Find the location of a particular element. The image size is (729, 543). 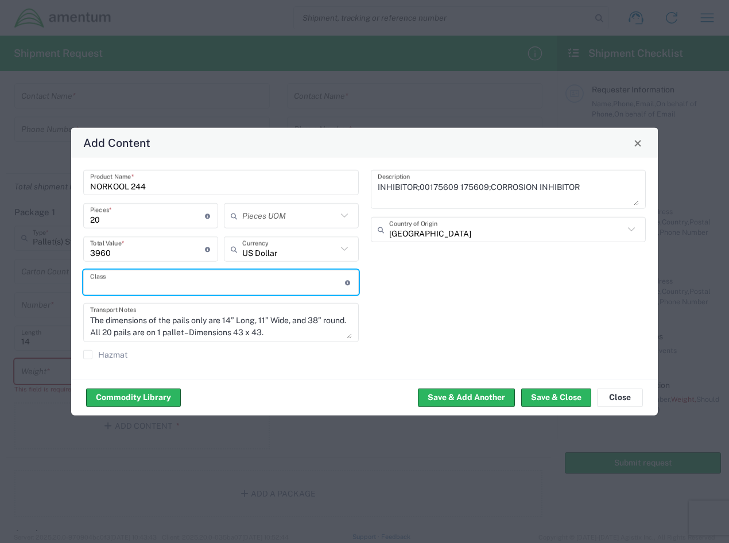

h4: Add Content is located at coordinates (117, 142).